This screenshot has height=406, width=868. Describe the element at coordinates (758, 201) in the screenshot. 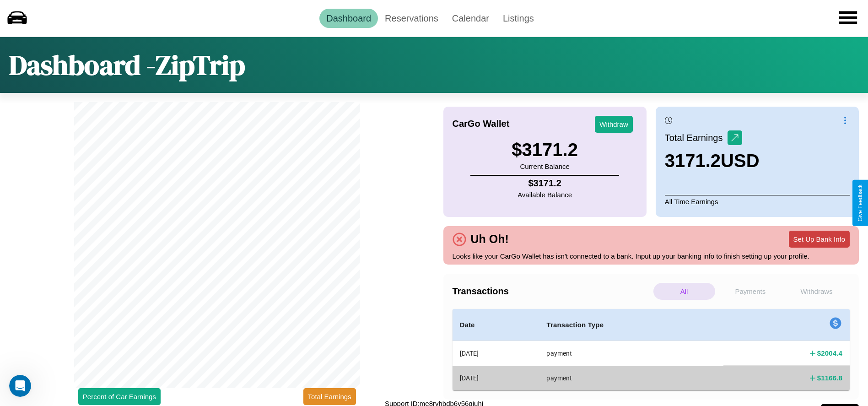

I see `p: All Time Earnings` at that location.